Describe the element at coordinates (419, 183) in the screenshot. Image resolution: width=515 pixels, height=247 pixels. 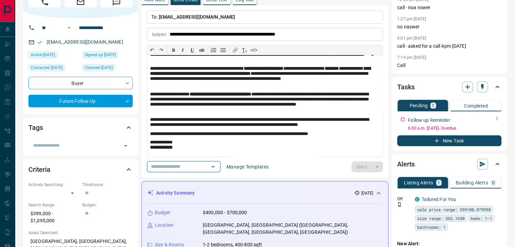
I see `p: Listing Alerts` at that location.